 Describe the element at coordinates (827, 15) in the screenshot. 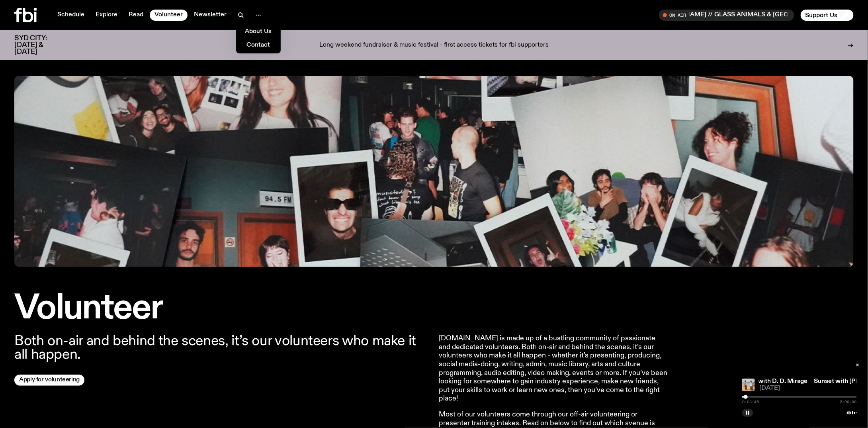

I see `button: Support Us` at that location.